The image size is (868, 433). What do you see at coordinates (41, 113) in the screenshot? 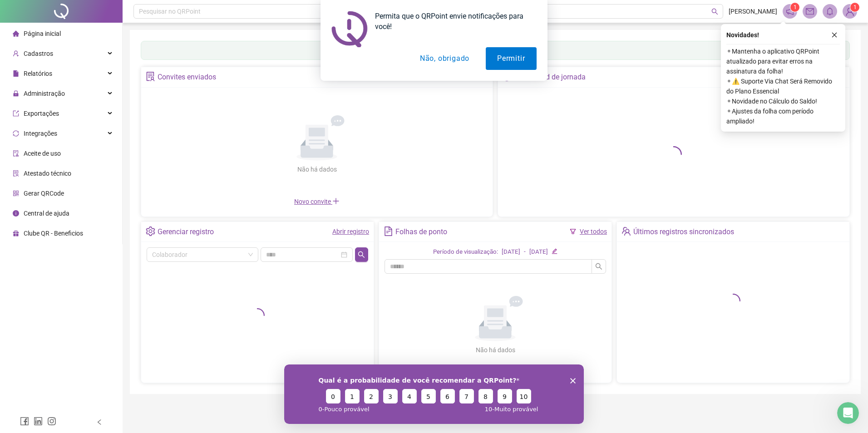
I see `span: Exportações` at bounding box center [41, 113].